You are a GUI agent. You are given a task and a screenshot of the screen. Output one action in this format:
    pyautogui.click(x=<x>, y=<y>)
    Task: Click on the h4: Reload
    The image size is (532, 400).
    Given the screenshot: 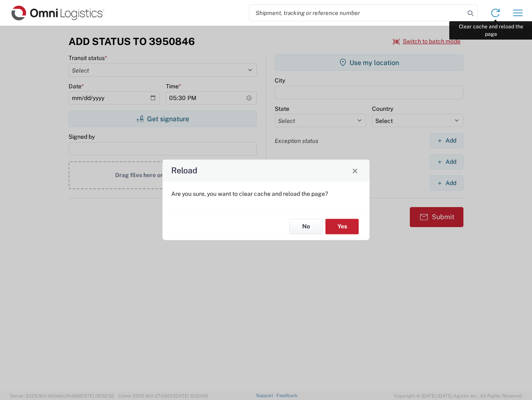 What is the action you would take?
    pyautogui.click(x=185, y=170)
    